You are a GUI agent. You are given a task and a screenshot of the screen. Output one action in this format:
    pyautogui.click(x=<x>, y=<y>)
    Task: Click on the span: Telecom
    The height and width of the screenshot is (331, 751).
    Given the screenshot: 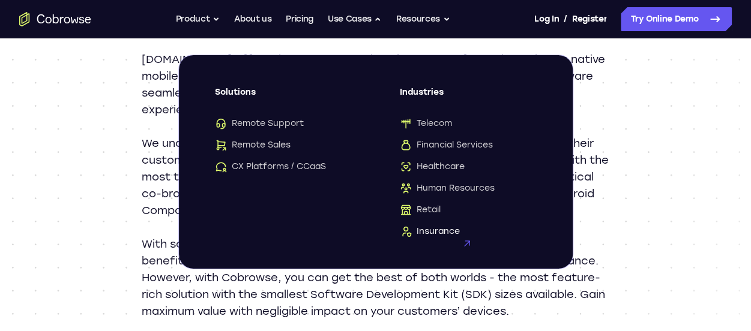 What is the action you would take?
    pyautogui.click(x=426, y=124)
    